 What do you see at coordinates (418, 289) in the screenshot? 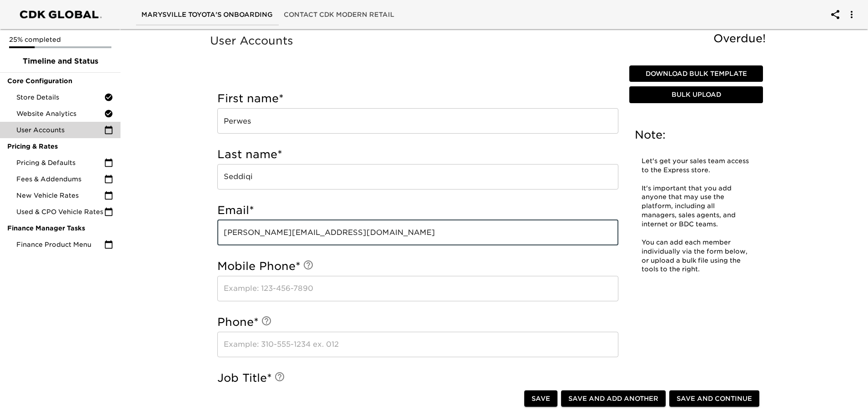
I see `input: Example: 123-456-7890` at bounding box center [418, 289].